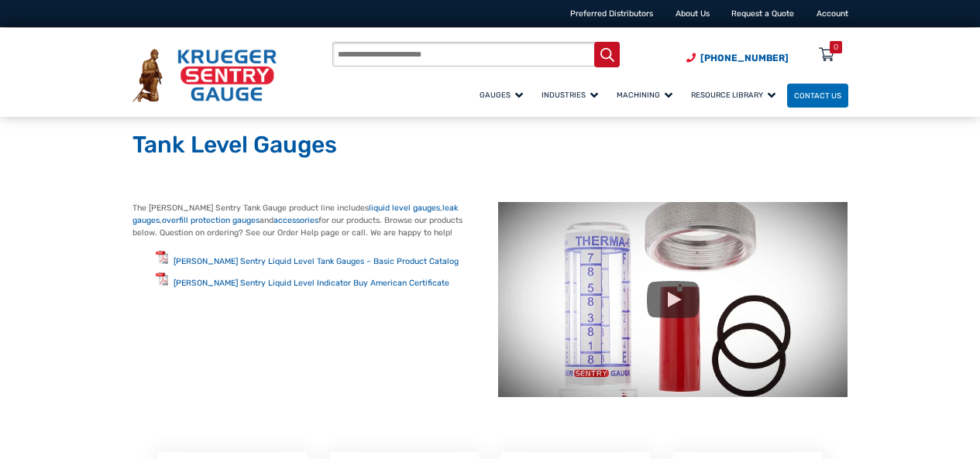  Describe the element at coordinates (647, 95) in the screenshot. I see `a: Machining` at that location.